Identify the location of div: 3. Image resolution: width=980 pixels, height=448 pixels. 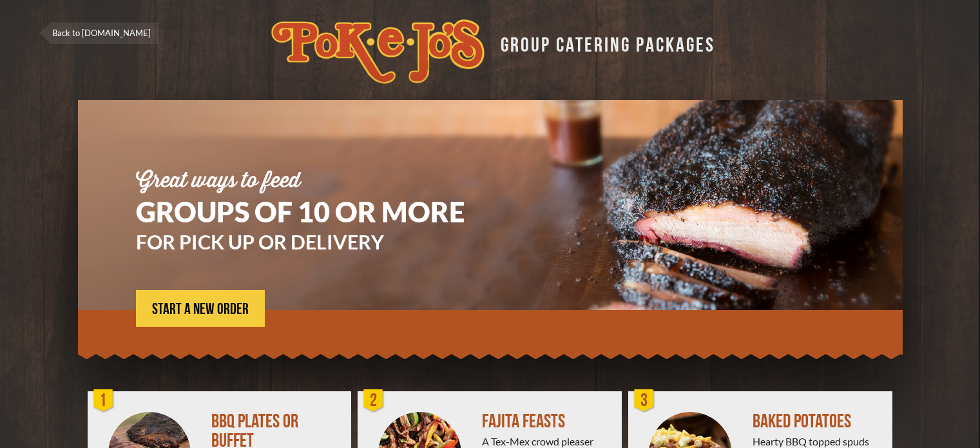
(644, 401).